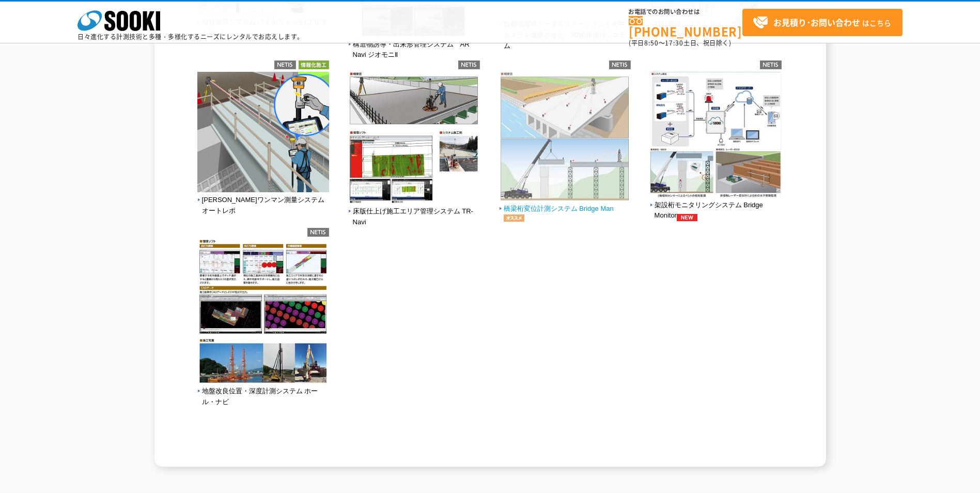 Image resolution: width=980 pixels, height=493 pixels. What do you see at coordinates (565, 137) in the screenshot?
I see `img: 橋梁桁変位計測システム Bridge Man` at bounding box center [565, 137].